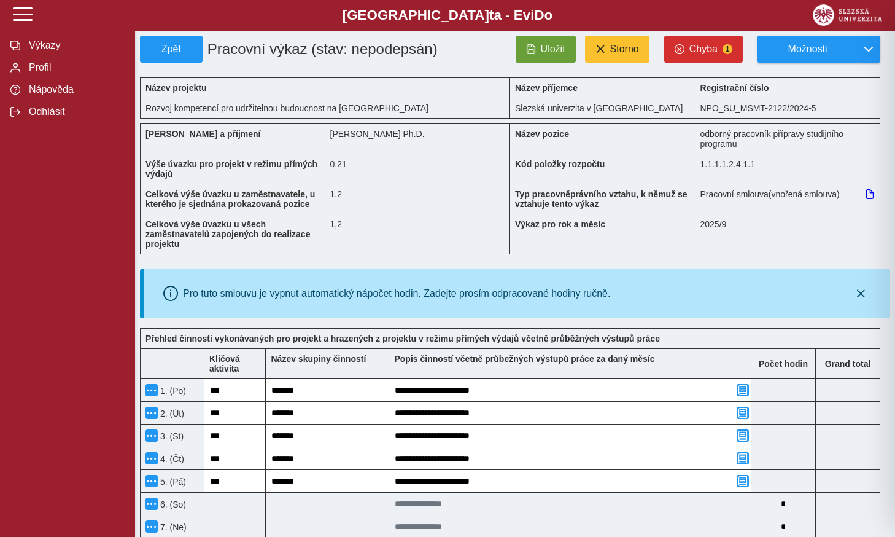 This screenshot has width=895, height=537. What do you see at coordinates (75, 45) in the screenshot?
I see `span: Výkazy` at bounding box center [75, 45].